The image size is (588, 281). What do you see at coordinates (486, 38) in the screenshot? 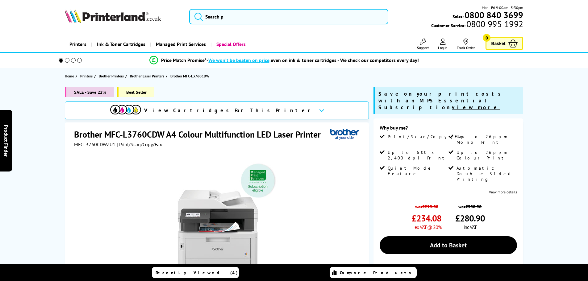
I see `span: 0` at bounding box center [486, 38].